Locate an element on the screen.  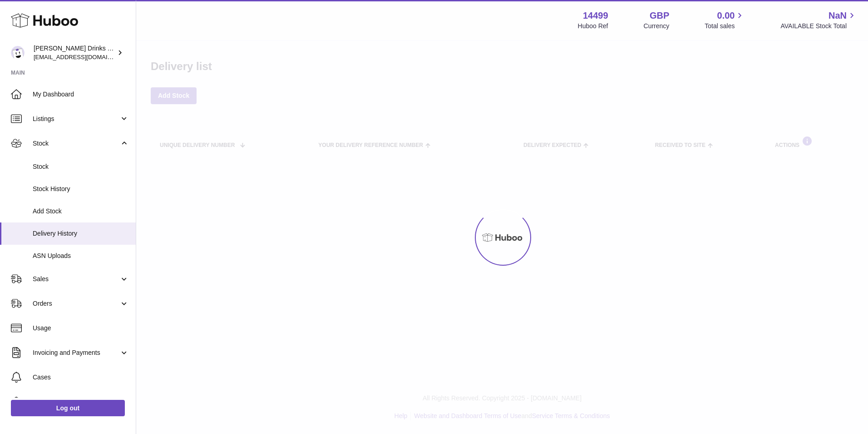
strong: 14499 is located at coordinates (595, 16).